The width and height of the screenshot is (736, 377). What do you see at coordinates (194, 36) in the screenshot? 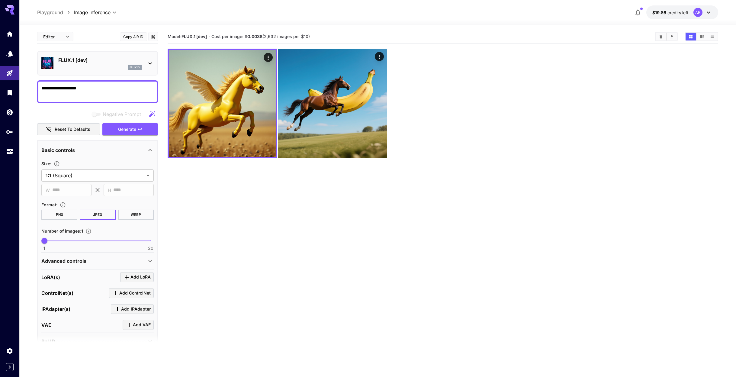
I see `b: FLUX.1 [dev]` at bounding box center [194, 36].